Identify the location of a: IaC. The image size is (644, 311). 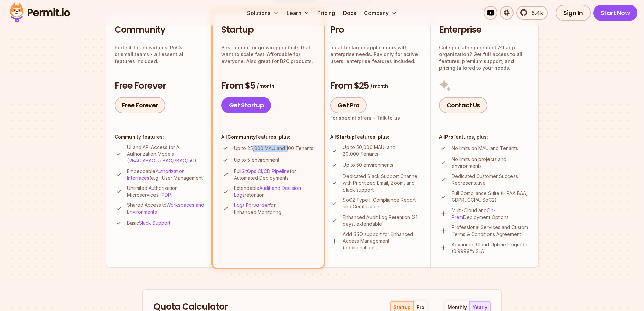
(191, 160).